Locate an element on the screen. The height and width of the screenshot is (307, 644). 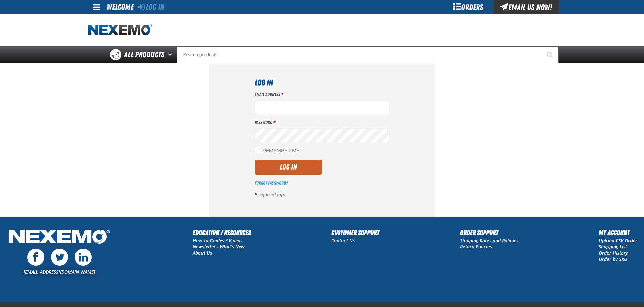
a: How to Guides / Videos is located at coordinates (217, 241).